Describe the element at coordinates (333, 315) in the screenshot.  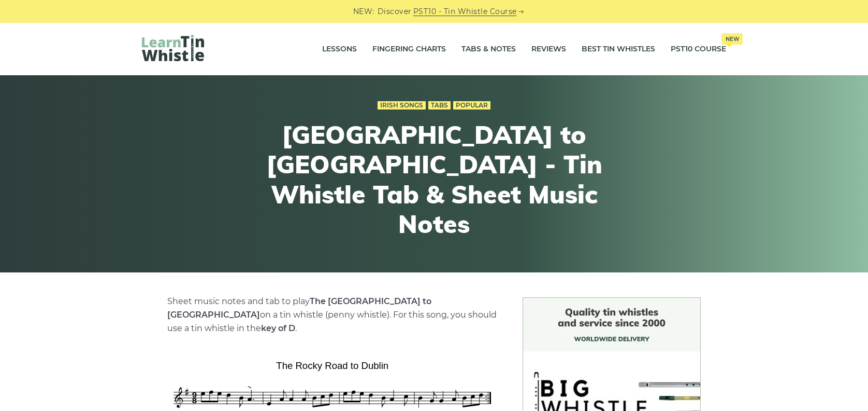
I see `p: Sheet music notes and tab to play on a tin whistle (penny whistle). For this song, you should use...` at that location.